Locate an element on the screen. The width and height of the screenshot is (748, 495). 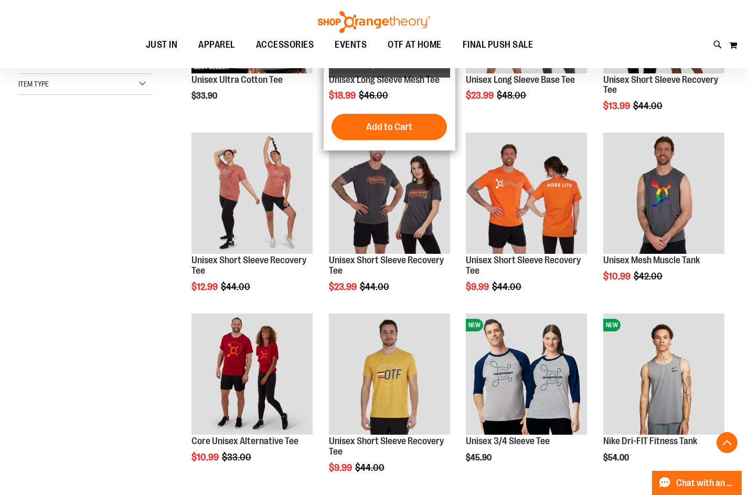
span: JUST IN is located at coordinates (161, 45).